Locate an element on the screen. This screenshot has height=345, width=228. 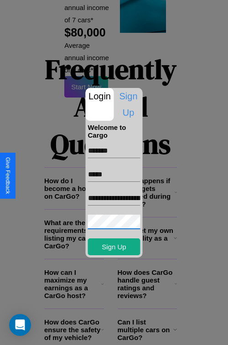
button: Sign Up is located at coordinates (114, 247).